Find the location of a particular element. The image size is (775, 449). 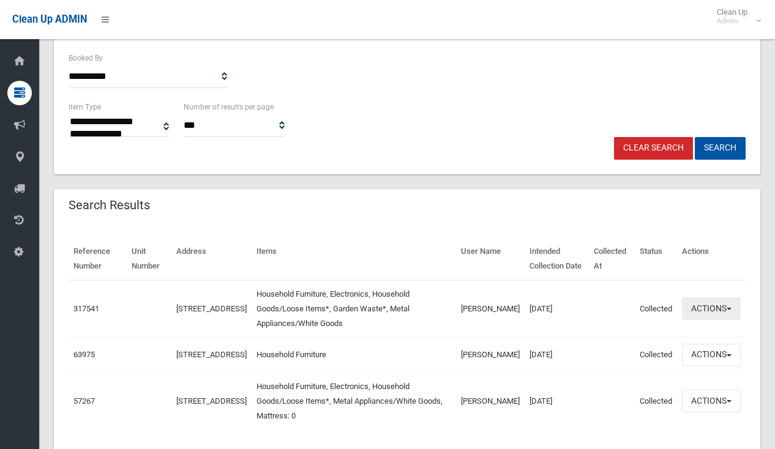

th: Actions is located at coordinates (711, 259).